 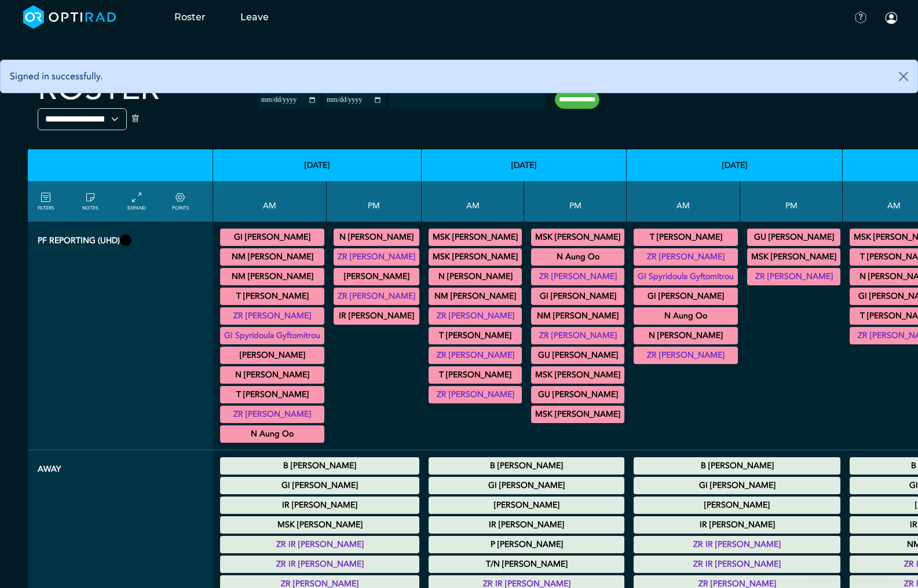 What do you see at coordinates (120, 336) in the screenshot?
I see `th: PF Reporting (UHD)` at bounding box center [120, 336].